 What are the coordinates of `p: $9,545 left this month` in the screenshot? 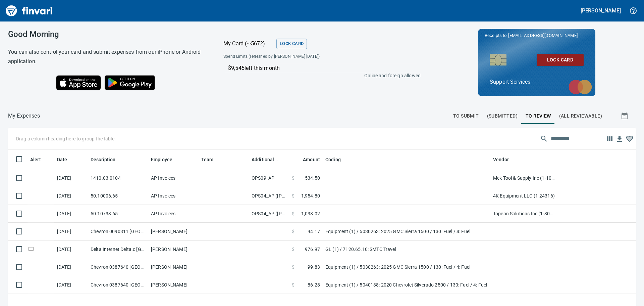 It's located at (323, 68).